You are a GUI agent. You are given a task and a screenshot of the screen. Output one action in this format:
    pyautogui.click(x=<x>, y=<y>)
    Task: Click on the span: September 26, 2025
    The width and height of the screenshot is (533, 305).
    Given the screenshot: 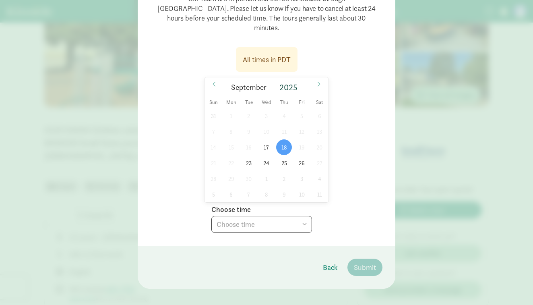 What is the action you would take?
    pyautogui.click(x=302, y=163)
    